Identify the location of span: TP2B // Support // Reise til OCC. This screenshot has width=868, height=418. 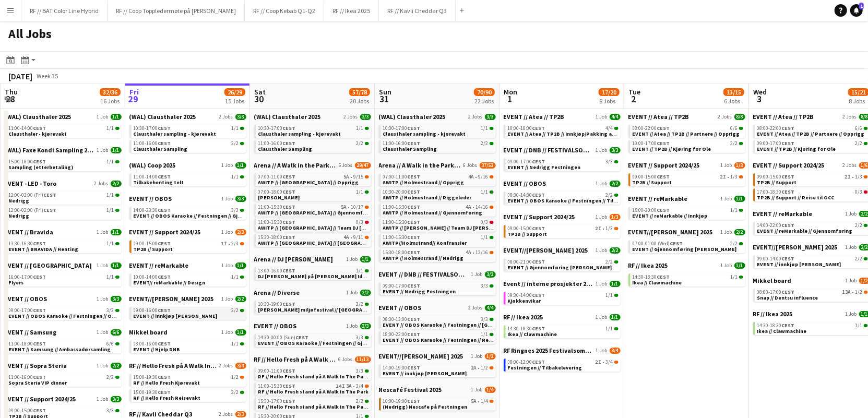
(796, 198).